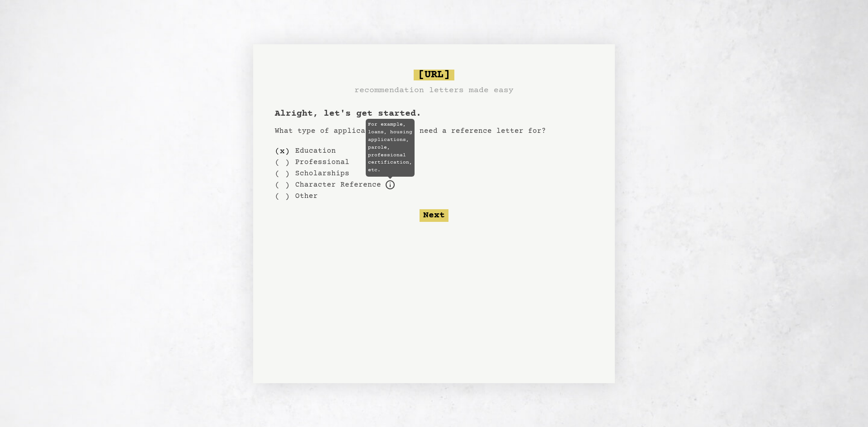 The width and height of the screenshot is (868, 427). Describe the element at coordinates (434, 131) in the screenshot. I see `p: What type of application do you need a reference letter for?` at that location.